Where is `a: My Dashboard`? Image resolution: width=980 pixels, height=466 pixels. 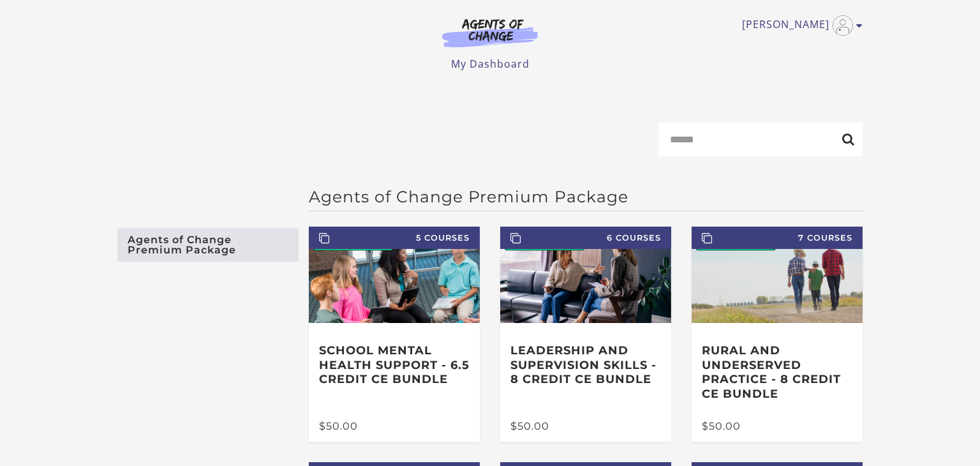 a: My Dashboard is located at coordinates (490, 64).